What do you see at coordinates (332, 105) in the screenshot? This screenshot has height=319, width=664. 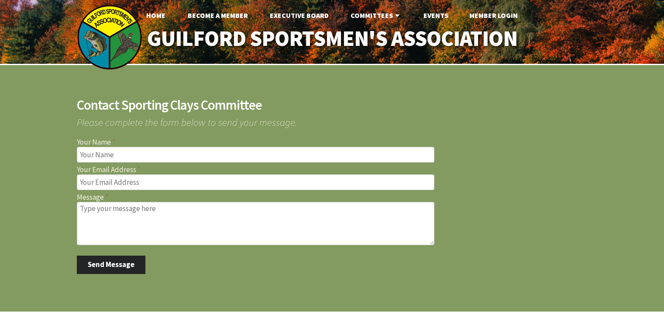 I see `h2: Contact Sporting Clays Committee` at bounding box center [332, 105].